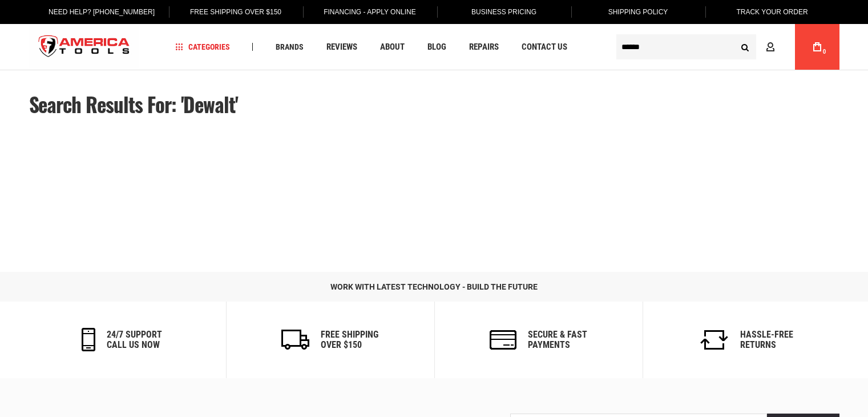  I want to click on a: Categories, so click(203, 47).